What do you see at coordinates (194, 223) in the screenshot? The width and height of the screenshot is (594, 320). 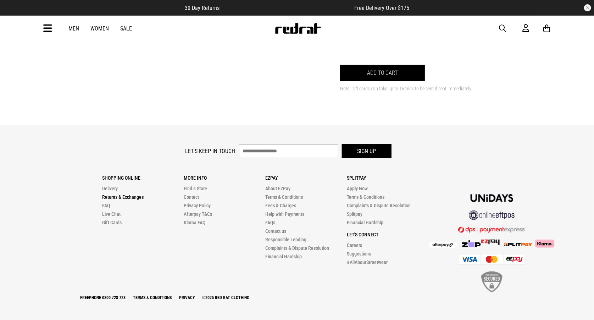 I see `a: Klarna FAQ` at bounding box center [194, 223].